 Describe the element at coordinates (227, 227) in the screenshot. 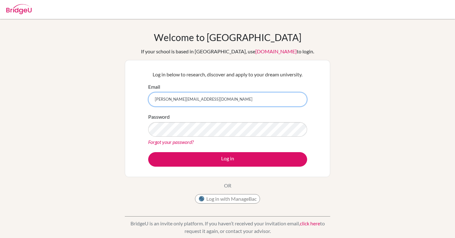

I see `p: BridgeU is an invite only platform. If you haven’t received your invitation email, to request it ...` at that location.